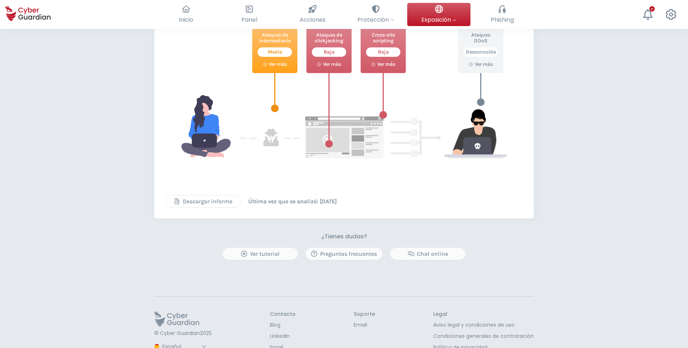 The image size is (688, 348). What do you see at coordinates (481, 38) in the screenshot?
I see `p: Ataques DDoS` at bounding box center [481, 38].